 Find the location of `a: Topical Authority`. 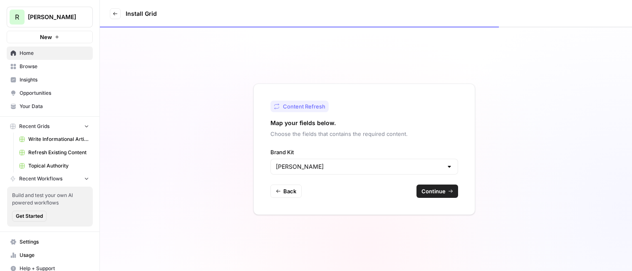

a: Topical Authority is located at coordinates (54, 166).